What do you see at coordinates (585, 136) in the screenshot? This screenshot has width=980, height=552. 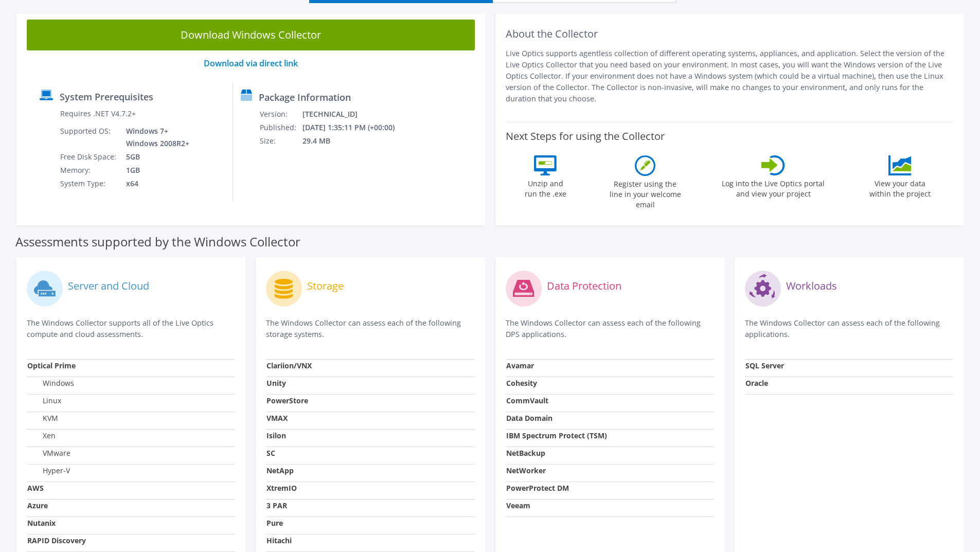 I see `label: Next Steps for using the Collector` at bounding box center [585, 136].